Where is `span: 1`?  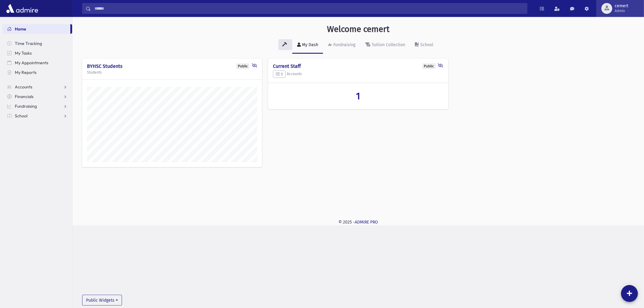
span: 1 is located at coordinates (358, 96).